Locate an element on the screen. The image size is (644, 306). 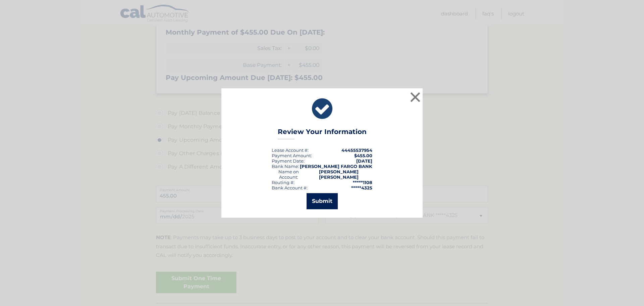
div: Routing #: is located at coordinates (283, 182).